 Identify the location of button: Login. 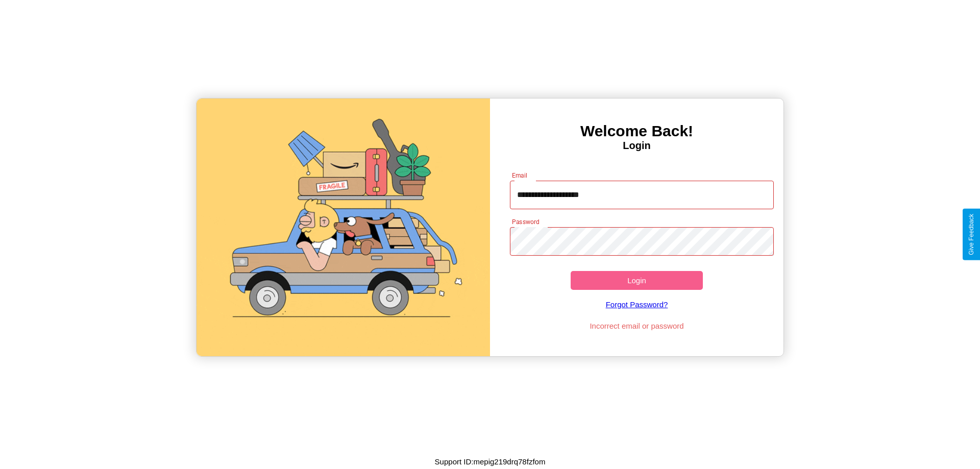
(637, 281).